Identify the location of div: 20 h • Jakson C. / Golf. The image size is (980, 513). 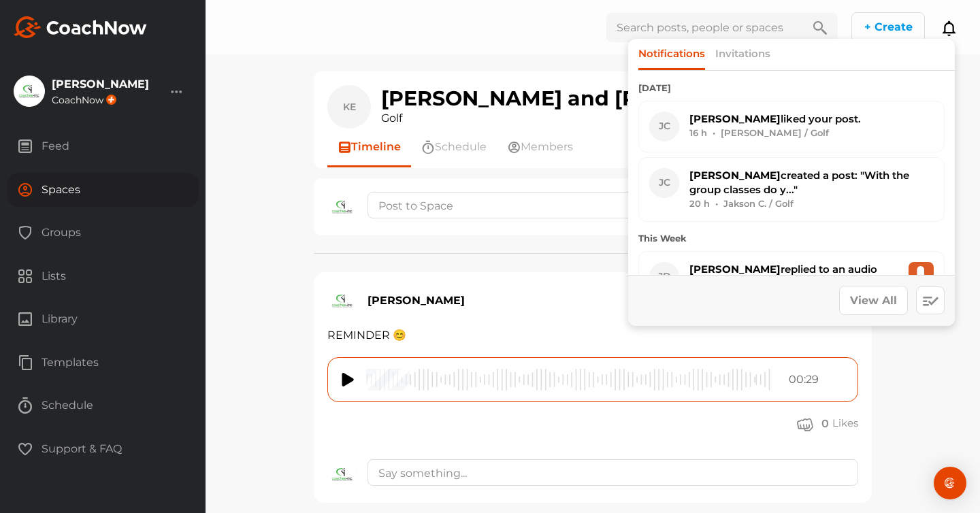
(811, 203).